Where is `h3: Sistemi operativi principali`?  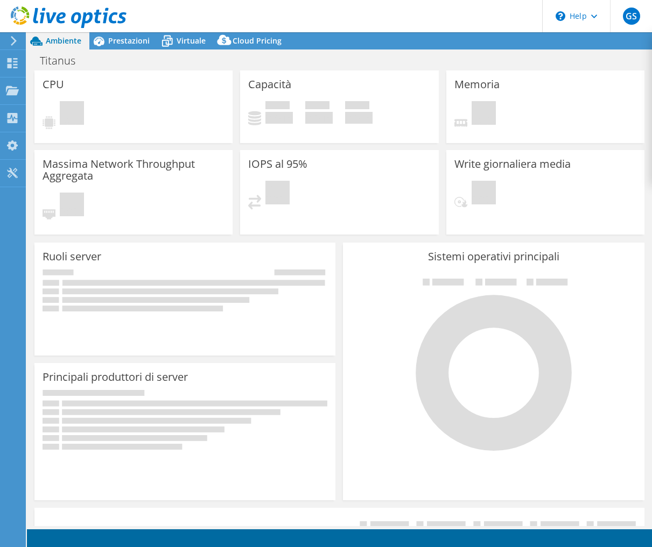
h3: Sistemi operativi principali is located at coordinates (493, 257).